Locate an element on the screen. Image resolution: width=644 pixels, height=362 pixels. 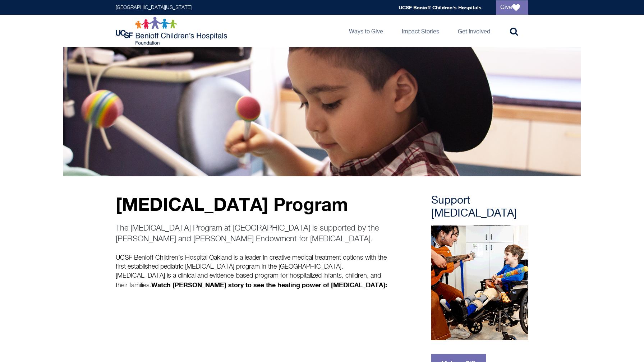
a: Give is located at coordinates (512, 7).